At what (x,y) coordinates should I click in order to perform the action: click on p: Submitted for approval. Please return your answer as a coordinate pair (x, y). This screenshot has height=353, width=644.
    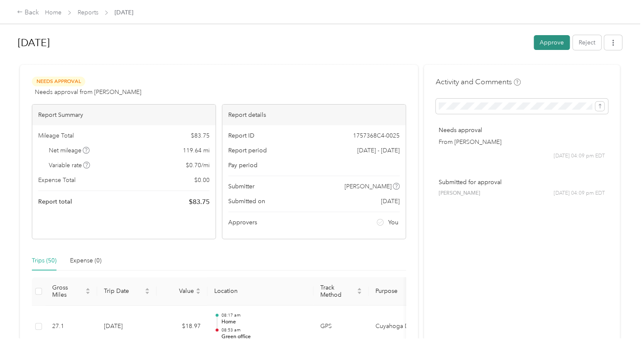
    Looking at the image, I should click on (522, 182).